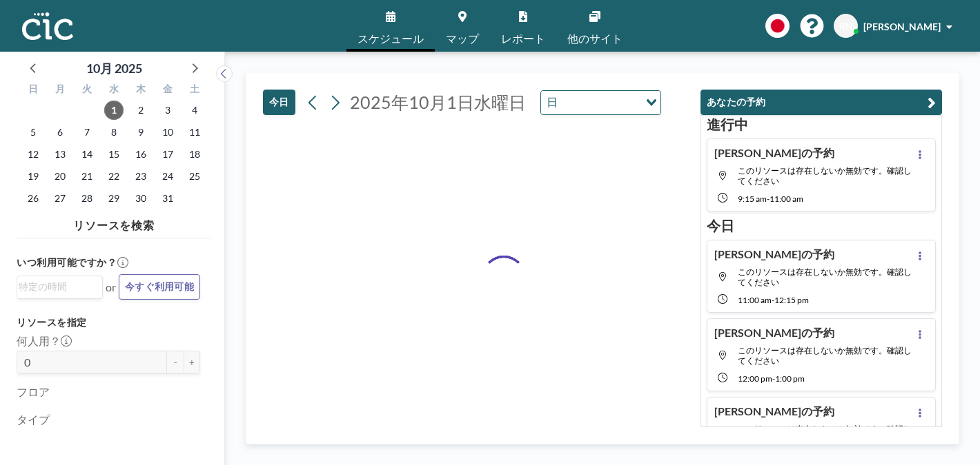 This screenshot has width=980, height=465. Describe the element at coordinates (160, 287) in the screenshot. I see `button: 今すぐ利用可能` at that location.